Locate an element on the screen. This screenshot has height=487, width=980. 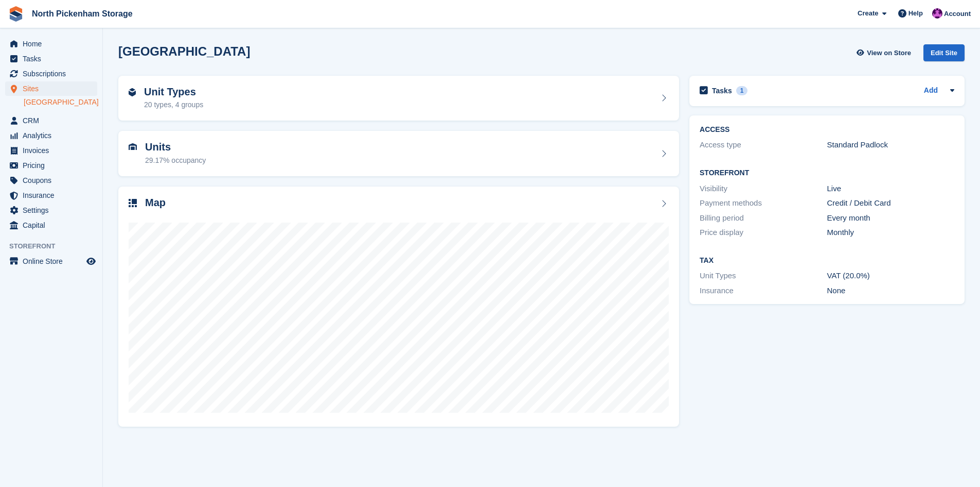
h2: Storefront is located at coordinates (827, 173).